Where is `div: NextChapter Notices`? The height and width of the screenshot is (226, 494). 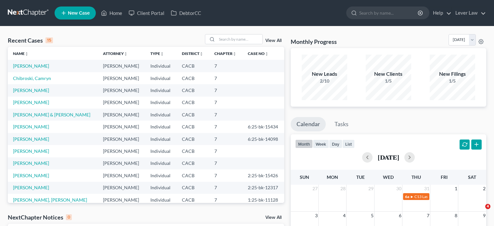
div: NextChapter Notices is located at coordinates (40, 217).